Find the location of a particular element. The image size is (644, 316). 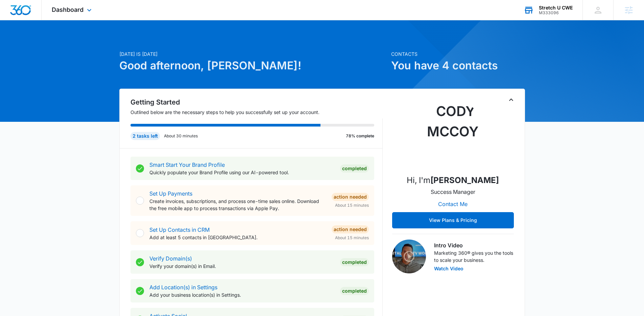

img: Intro Video is located at coordinates (409, 256).